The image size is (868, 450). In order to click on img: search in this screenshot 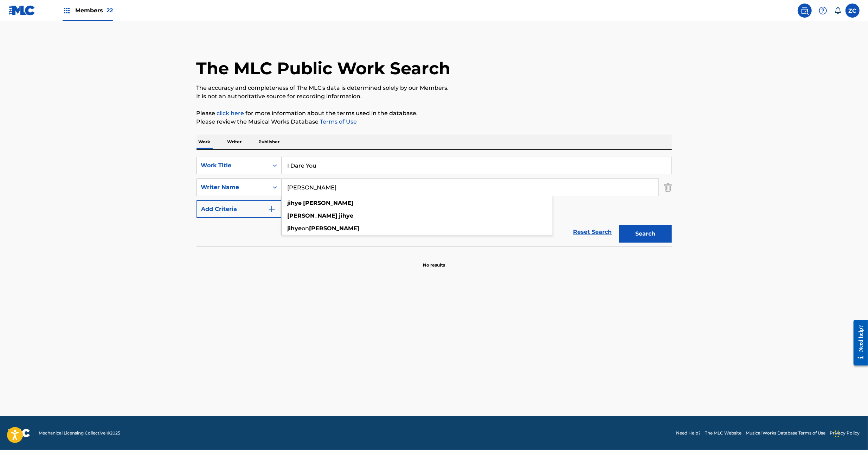, I will do `click(805, 11)`.